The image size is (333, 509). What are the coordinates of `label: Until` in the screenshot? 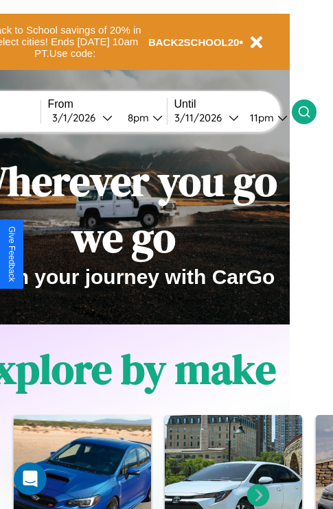 It's located at (233, 104).